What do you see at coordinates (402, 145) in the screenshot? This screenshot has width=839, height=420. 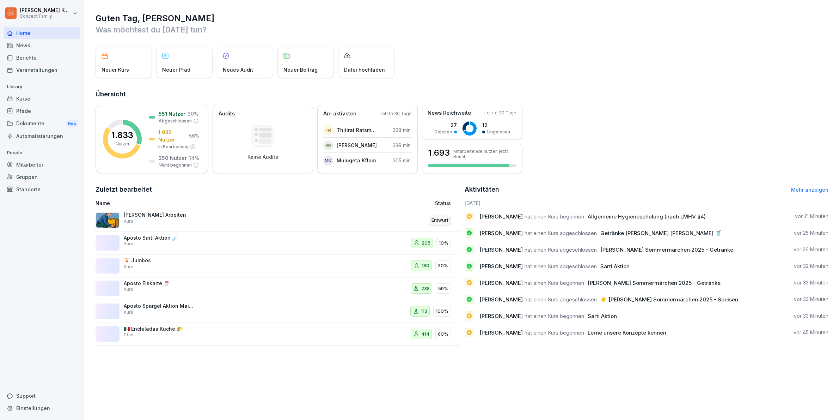 I see `p: 339 min.` at bounding box center [402, 145].